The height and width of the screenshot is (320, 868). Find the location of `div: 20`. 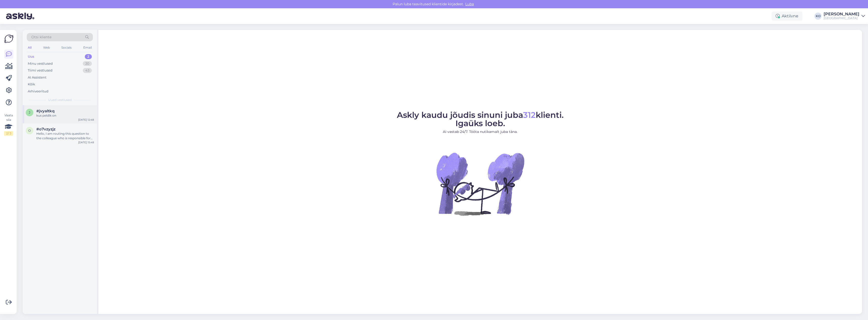

div: 20 is located at coordinates (88, 63).